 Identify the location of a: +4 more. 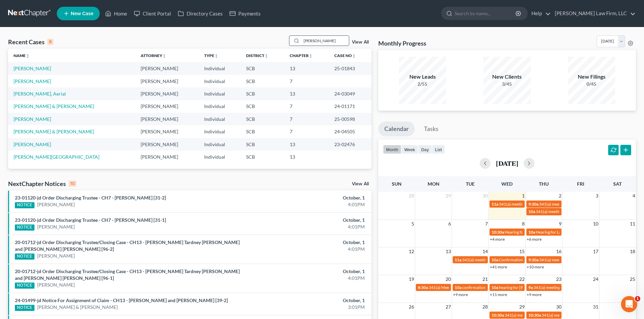
(498, 239).